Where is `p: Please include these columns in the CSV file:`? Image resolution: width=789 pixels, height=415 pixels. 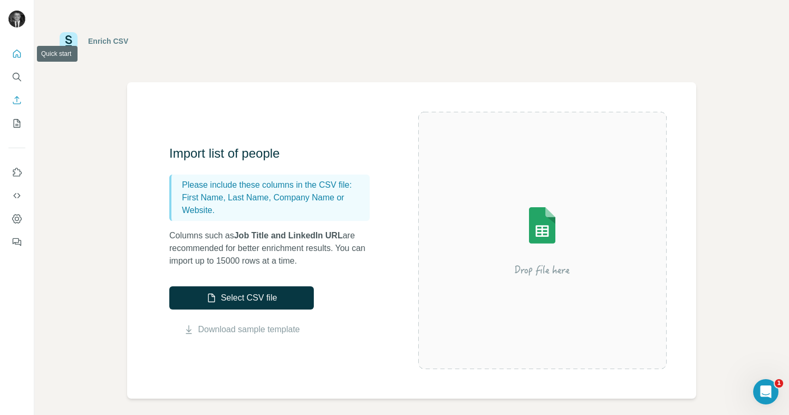
p: Please include these columns in the CSV file: is located at coordinates (274, 185).